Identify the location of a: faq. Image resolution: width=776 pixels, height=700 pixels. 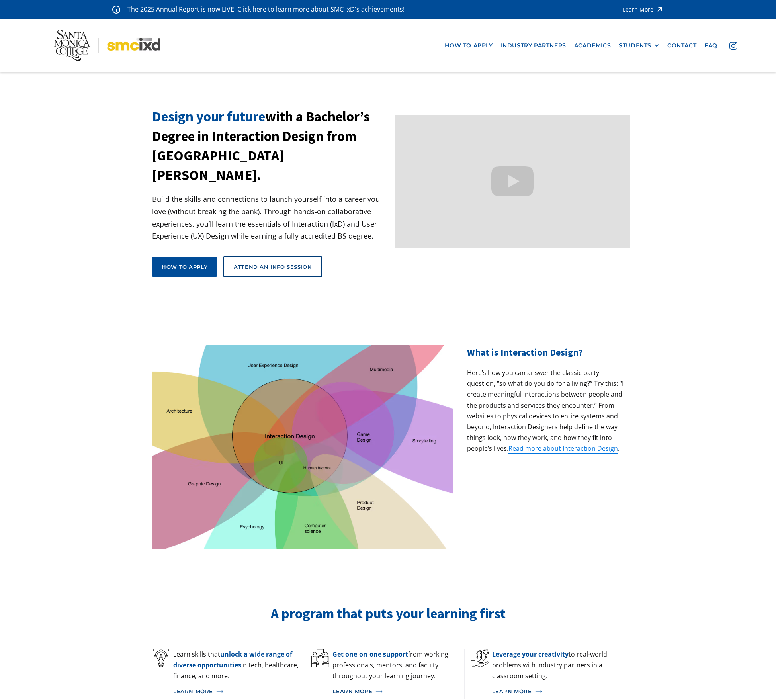
(710, 45).